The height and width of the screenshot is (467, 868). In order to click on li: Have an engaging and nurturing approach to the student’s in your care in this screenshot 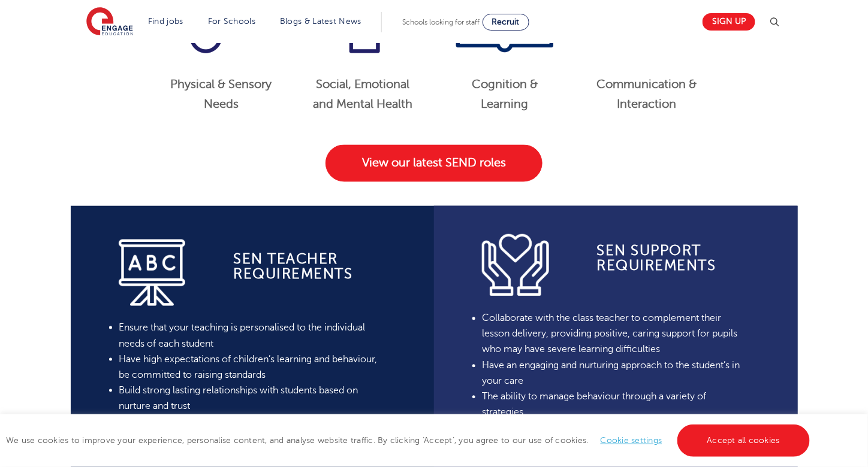, I will do `click(616, 373)`.